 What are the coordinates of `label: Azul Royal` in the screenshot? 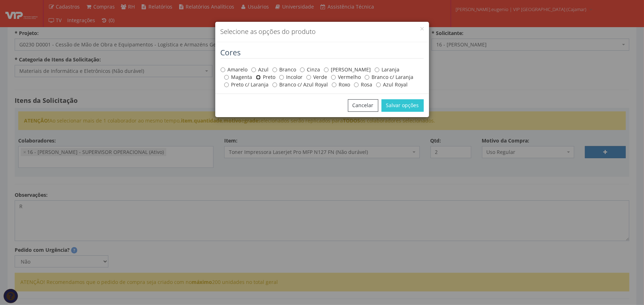 It's located at (392, 85).